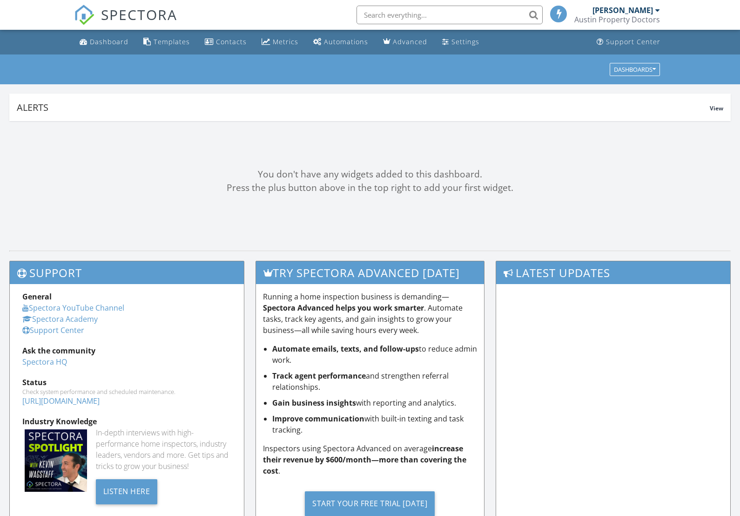 The width and height of the screenshot is (740, 516). What do you see at coordinates (37, 296) in the screenshot?
I see `strong: General` at bounding box center [37, 296].